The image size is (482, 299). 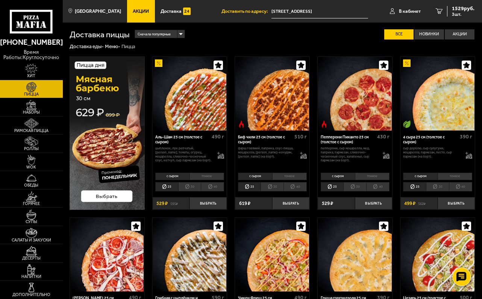 What do you see at coordinates (217, 136) in the screenshot?
I see `span: 490 г` at bounding box center [217, 136].